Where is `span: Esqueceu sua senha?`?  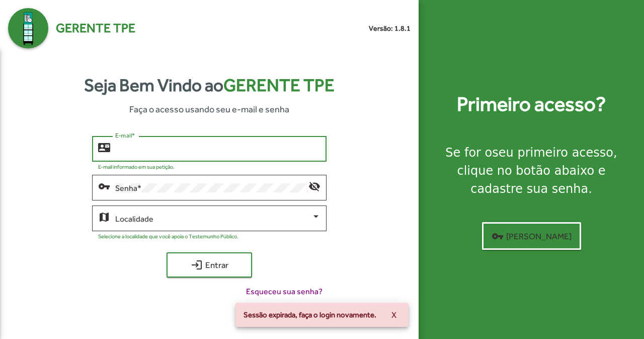
span: Esqueceu sua senha? is located at coordinates (284, 292).